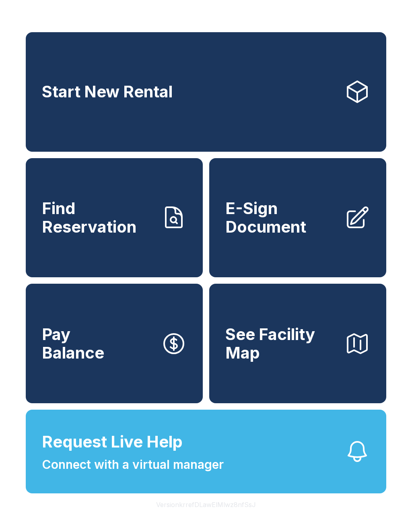 The height and width of the screenshot is (532, 412). Describe the element at coordinates (298, 343) in the screenshot. I see `button: See Facility Map` at that location.